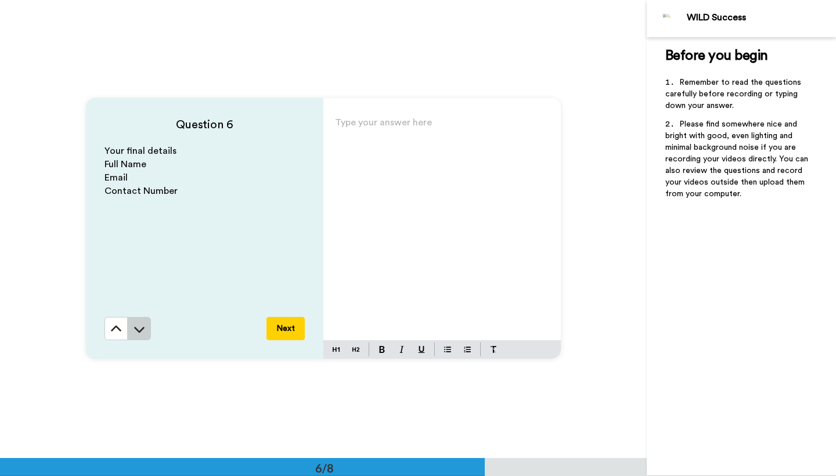 The image size is (836, 476). I want to click on button: Next, so click(285, 328).